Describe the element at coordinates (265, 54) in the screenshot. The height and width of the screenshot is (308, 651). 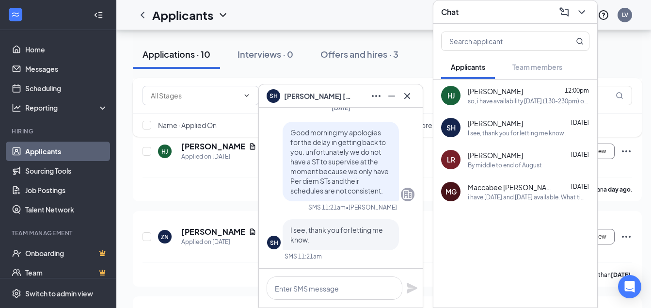
I see `div: Interviews · 0` at that location.